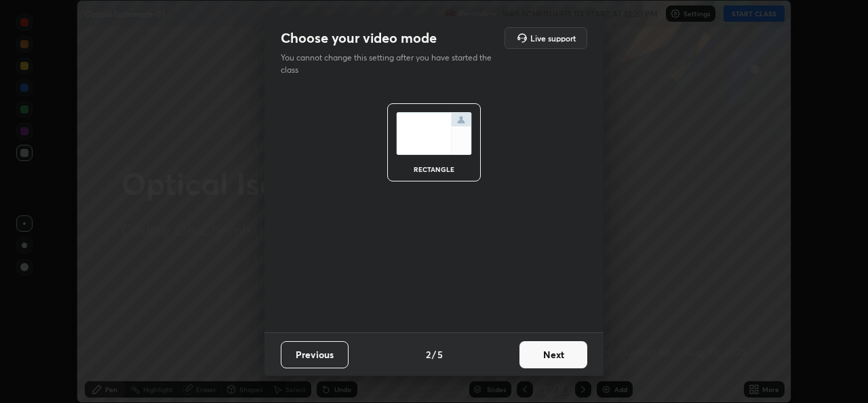  What do you see at coordinates (390, 64) in the screenshot?
I see `p: You cannot change this setting after you have started the class` at bounding box center [390, 64].